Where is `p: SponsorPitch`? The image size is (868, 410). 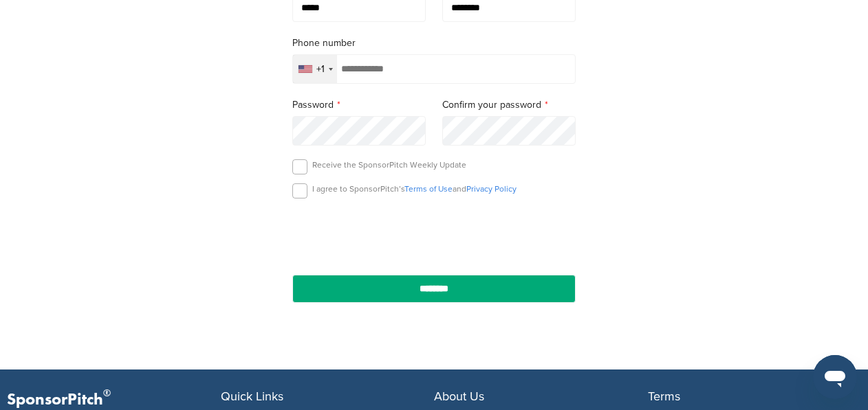
p: SponsorPitch is located at coordinates (113, 400).